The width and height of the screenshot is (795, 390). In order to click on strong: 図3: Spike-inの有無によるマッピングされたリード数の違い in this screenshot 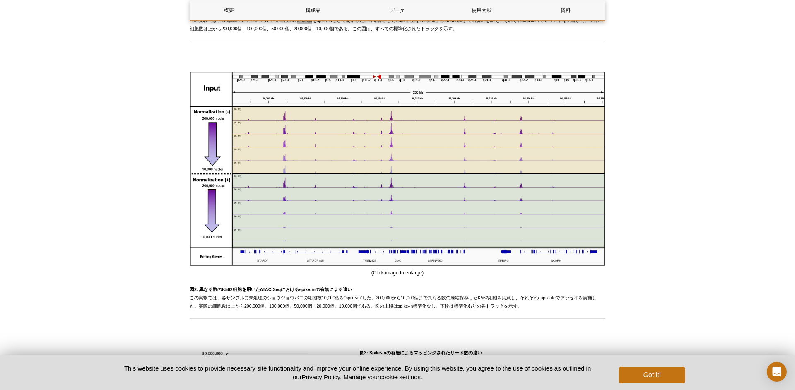, I will do `click(421, 353)`.